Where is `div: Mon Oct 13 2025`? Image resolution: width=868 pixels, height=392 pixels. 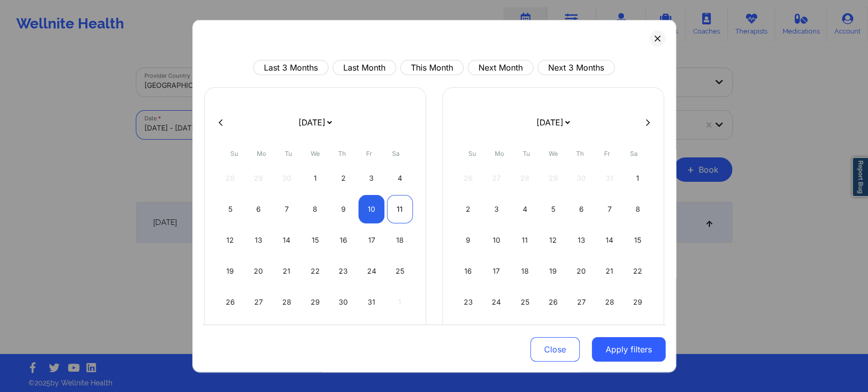 div: Mon Oct 13 2025 is located at coordinates (258, 240).